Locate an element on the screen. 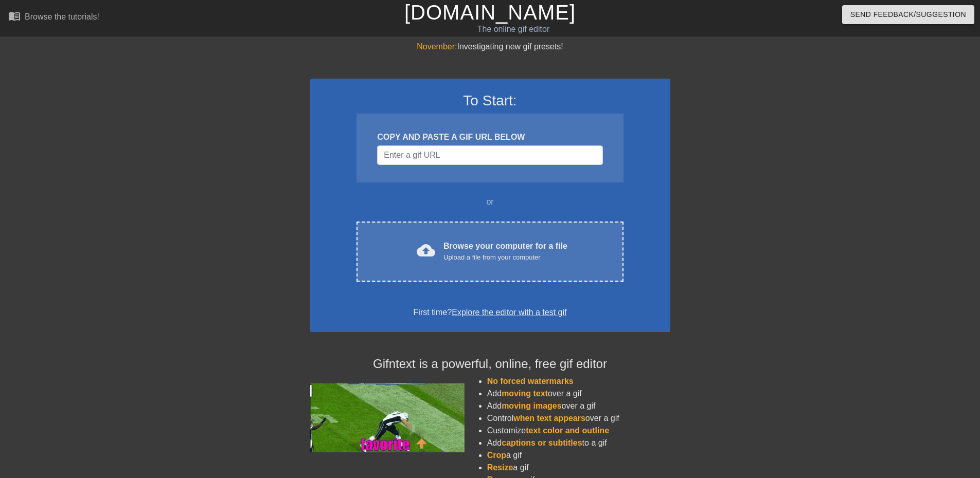 This screenshot has width=980, height=478. span: moving text is located at coordinates (525, 393).